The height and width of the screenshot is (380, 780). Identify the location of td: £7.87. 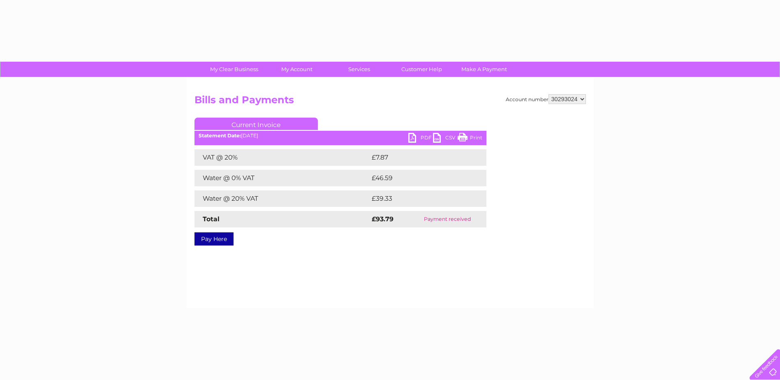
(418, 157).